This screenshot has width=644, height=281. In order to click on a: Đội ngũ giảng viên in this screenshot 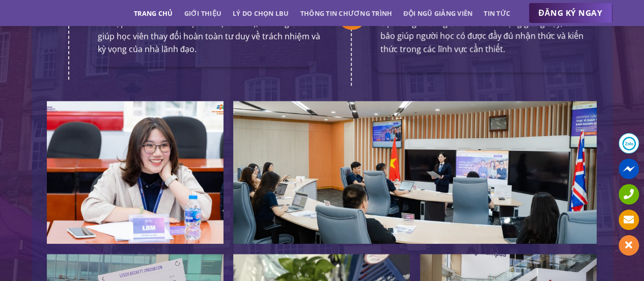, I will do `click(437, 13)`.